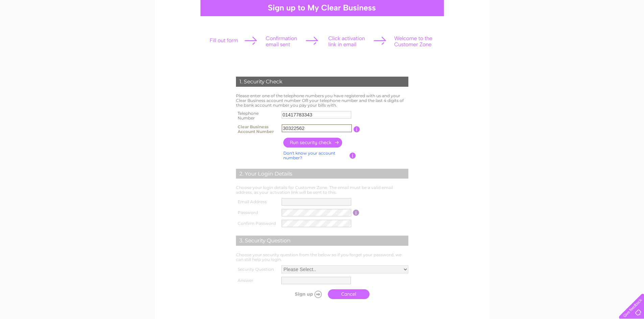 This screenshot has height=319, width=644. What do you see at coordinates (322, 190) in the screenshot?
I see `td: Choose your login details for Customer Zone. The email must be a valid email address, as your act...` at bounding box center [322, 190].